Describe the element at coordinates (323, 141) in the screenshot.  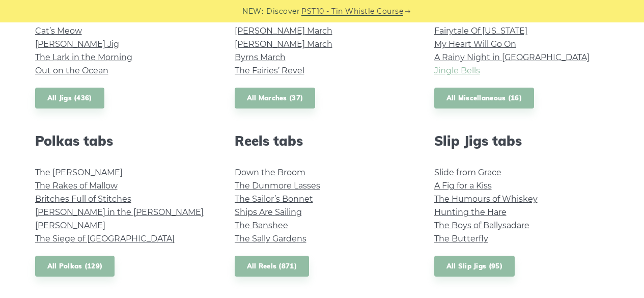
I see `h2: Reels tabs` at that location.